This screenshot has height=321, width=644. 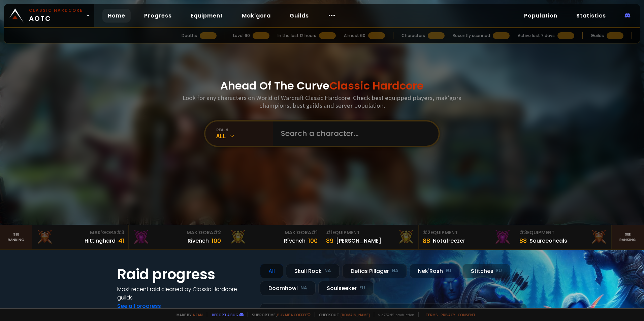 I want to click on a: Mak'Gora#3Hittinghard41, so click(x=81, y=237).